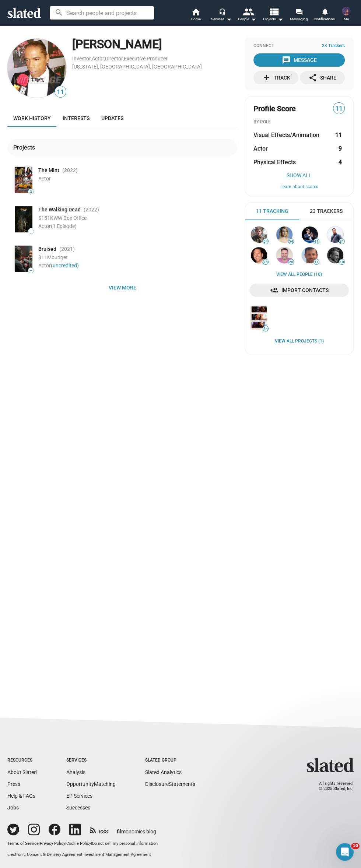  Describe the element at coordinates (259, 255) in the screenshot. I see `img: Jay Cohen` at that location.